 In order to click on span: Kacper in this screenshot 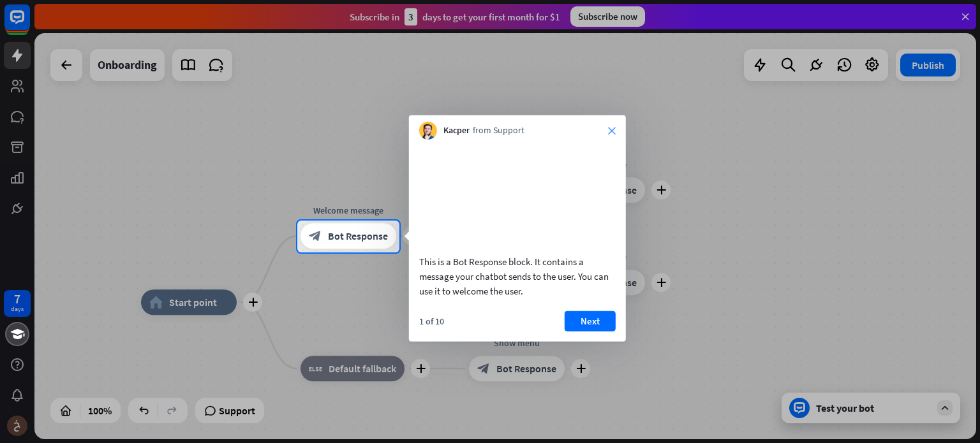, I will do `click(456, 130)`.